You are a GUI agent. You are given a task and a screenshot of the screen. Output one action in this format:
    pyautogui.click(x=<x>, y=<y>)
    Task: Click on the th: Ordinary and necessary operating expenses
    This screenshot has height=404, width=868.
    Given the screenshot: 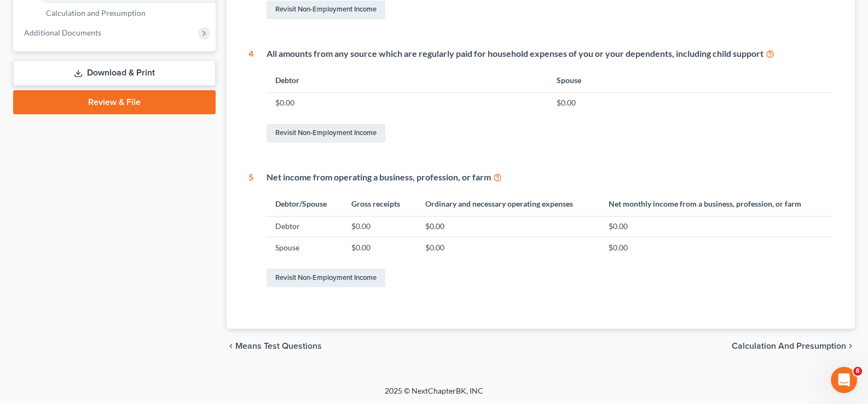 What is the action you would take?
    pyautogui.click(x=508, y=204)
    